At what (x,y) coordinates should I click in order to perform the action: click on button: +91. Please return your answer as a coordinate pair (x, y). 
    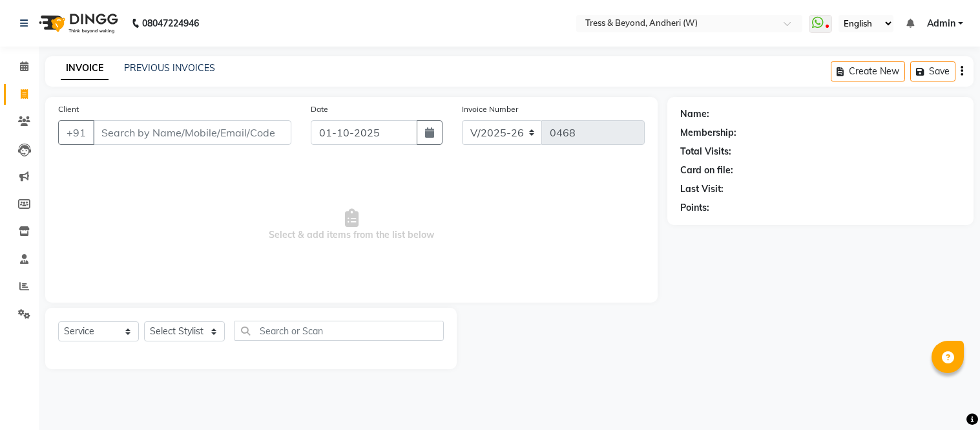
    Looking at the image, I should click on (77, 132).